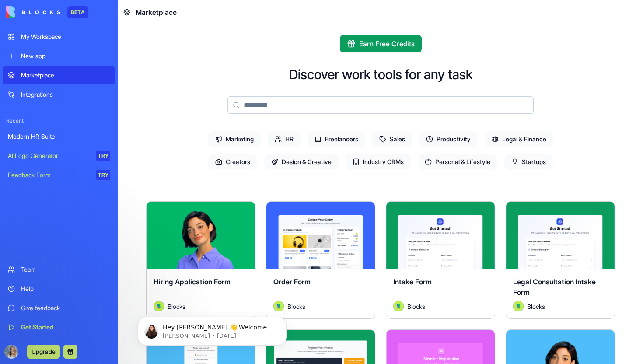 This screenshot has height=364, width=643. What do you see at coordinates (381, 44) in the screenshot?
I see `button: Earn Free Credits` at bounding box center [381, 44].